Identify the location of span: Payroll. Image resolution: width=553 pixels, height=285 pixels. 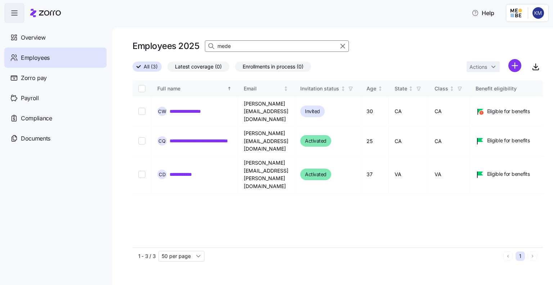
(30, 98).